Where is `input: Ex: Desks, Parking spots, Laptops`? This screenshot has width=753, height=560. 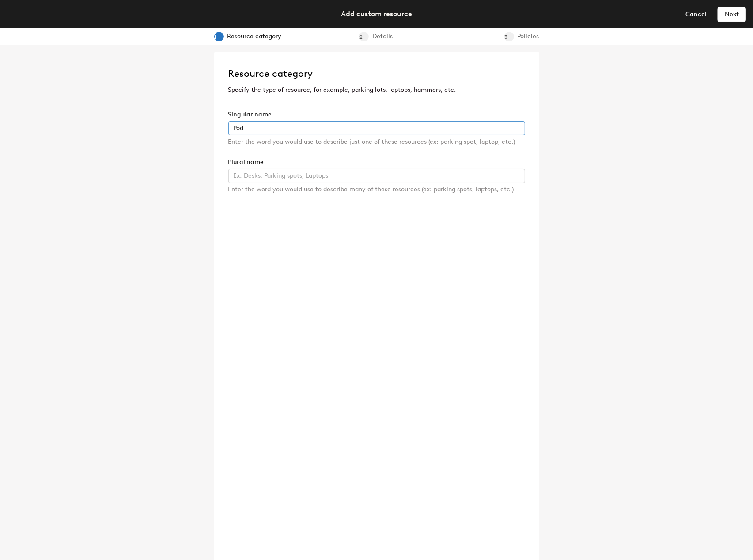
input: Ex: Desks, Parking spots, Laptops is located at coordinates (377, 176).